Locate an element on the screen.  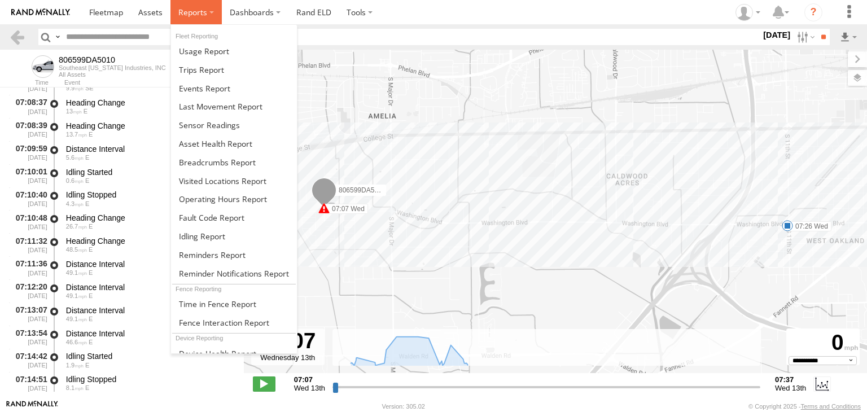
a: Idling Report is located at coordinates (234, 236).